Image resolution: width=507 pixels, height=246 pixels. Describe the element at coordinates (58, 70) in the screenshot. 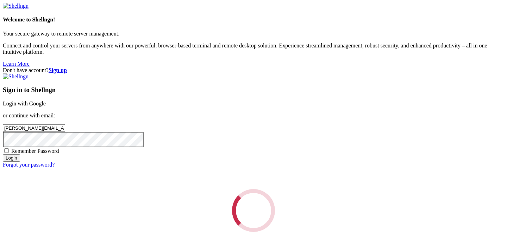

I see `strong: Sign up` at that location.